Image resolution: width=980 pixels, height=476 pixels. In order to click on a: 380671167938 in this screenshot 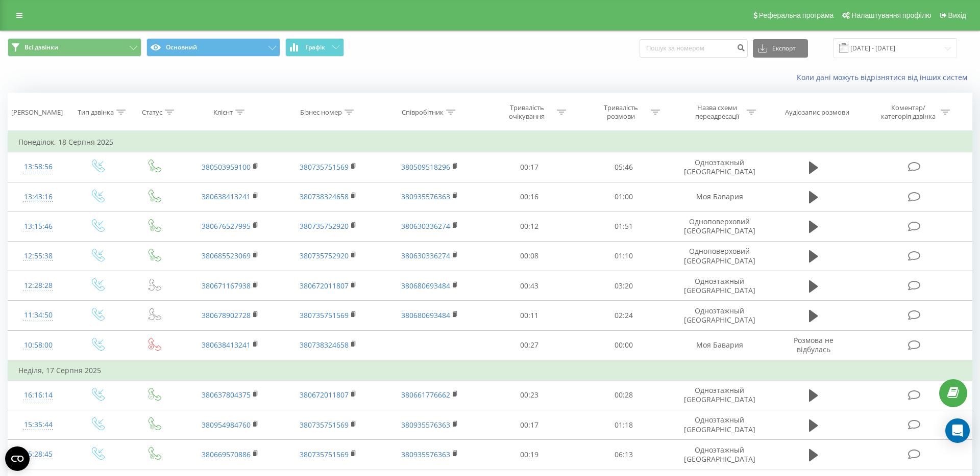, I will do `click(226, 285)`.